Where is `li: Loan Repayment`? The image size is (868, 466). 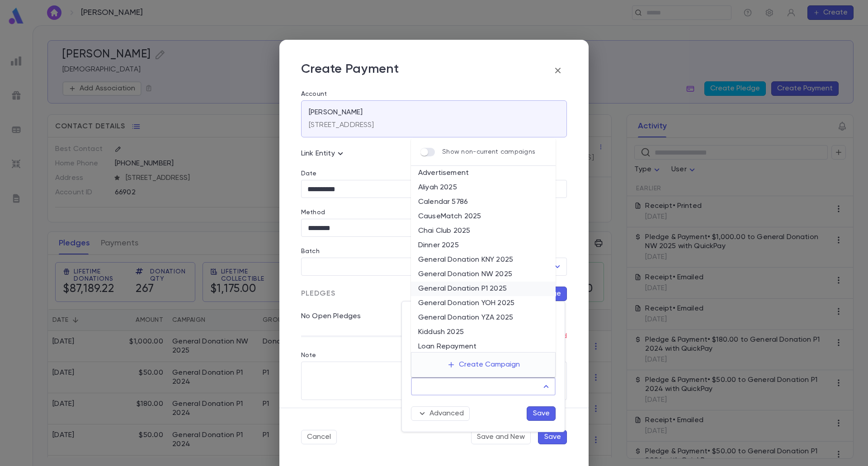 li: Loan Repayment is located at coordinates (483, 347).